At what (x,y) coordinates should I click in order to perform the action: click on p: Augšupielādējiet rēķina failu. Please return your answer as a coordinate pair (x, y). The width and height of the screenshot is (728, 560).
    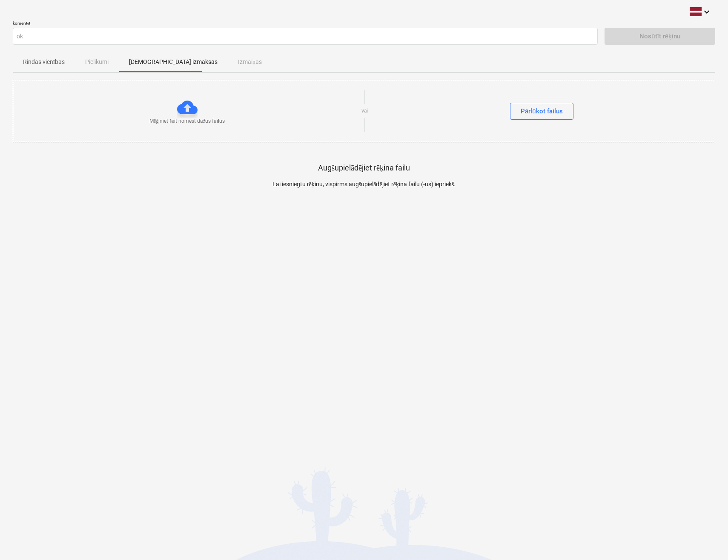
    Looking at the image, I should click on (364, 168).